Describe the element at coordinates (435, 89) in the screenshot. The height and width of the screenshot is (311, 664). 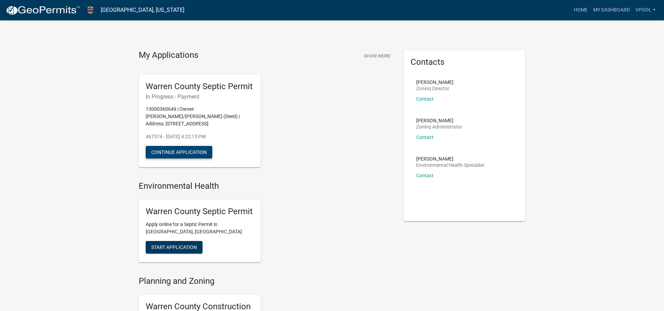
I see `p: Zoning Director` at that location.